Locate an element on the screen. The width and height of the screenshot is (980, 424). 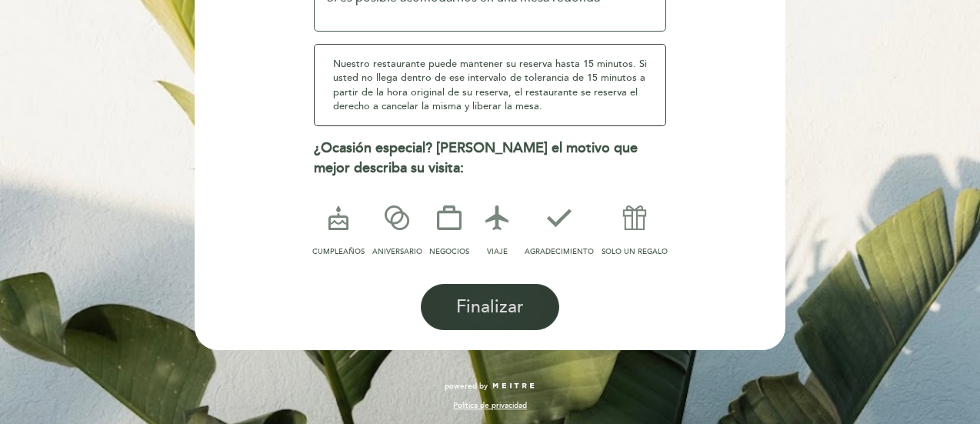
button: Finalizar is located at coordinates (490, 307).